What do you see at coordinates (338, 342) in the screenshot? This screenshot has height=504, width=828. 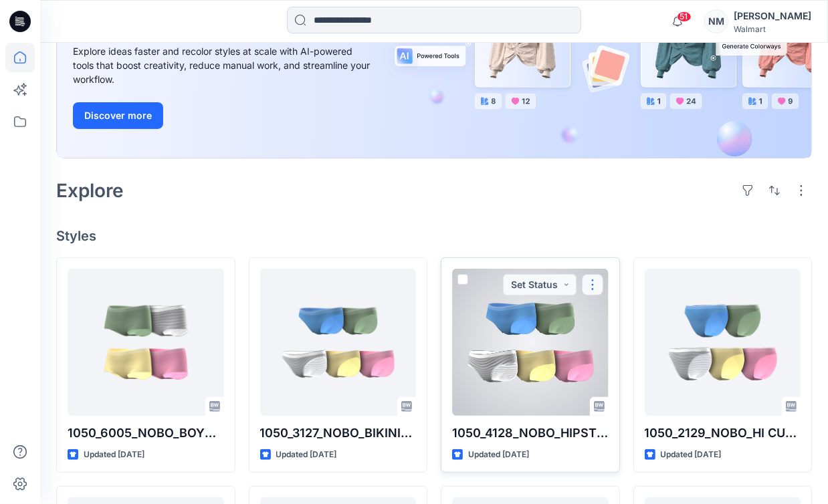 I see `a: 1050_3127_NOBO_BIKINI_RIB_ADM_OPT1` at bounding box center [338, 342].